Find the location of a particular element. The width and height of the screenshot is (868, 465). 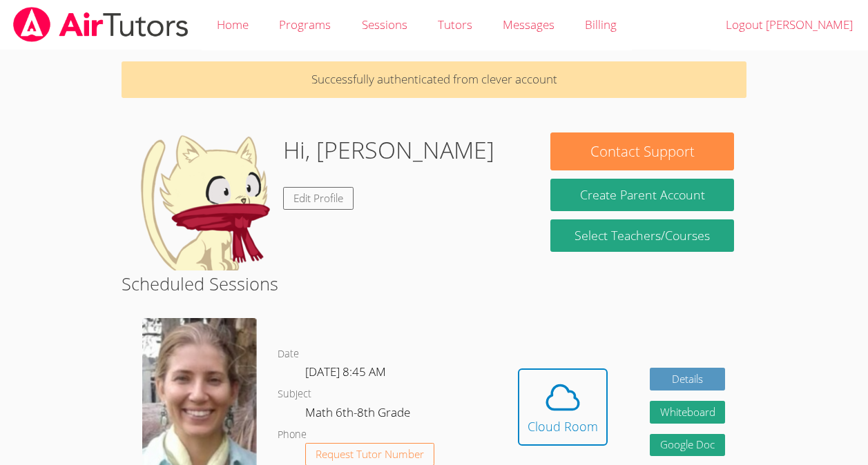

span: Messages is located at coordinates (528, 24).